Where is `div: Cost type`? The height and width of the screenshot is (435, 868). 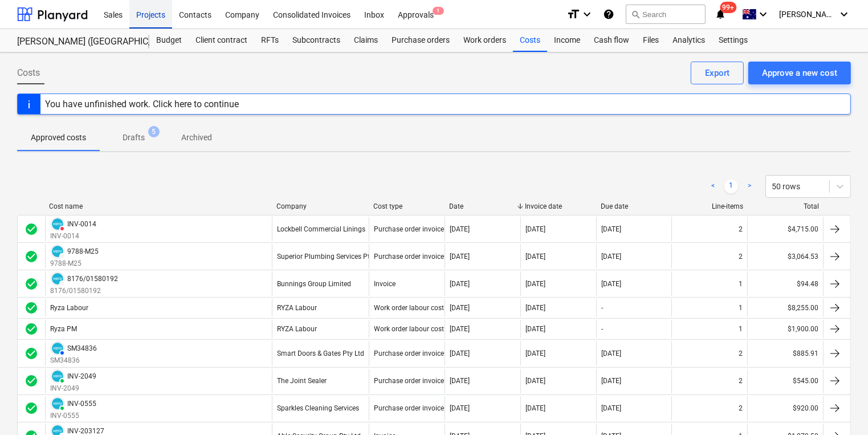 div: Cost type is located at coordinates (407, 206).